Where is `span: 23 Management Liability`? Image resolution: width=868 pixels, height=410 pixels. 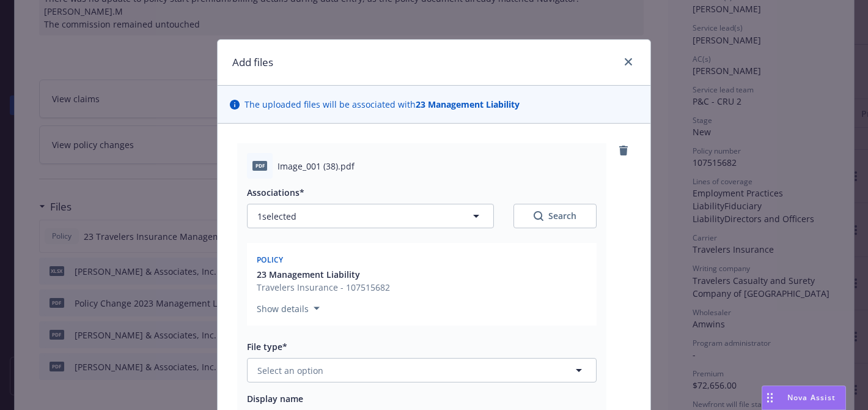 span: 23 Management Liability is located at coordinates (308, 274).